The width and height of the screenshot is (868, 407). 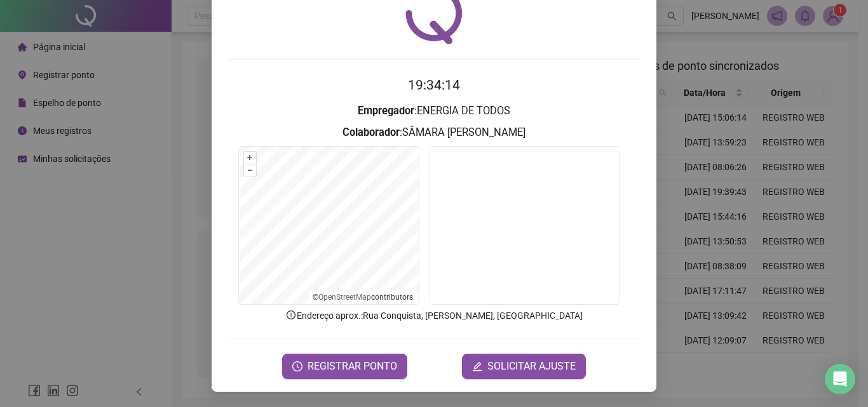 What do you see at coordinates (298, 367) in the screenshot?
I see `span: clock-circle` at bounding box center [298, 367].